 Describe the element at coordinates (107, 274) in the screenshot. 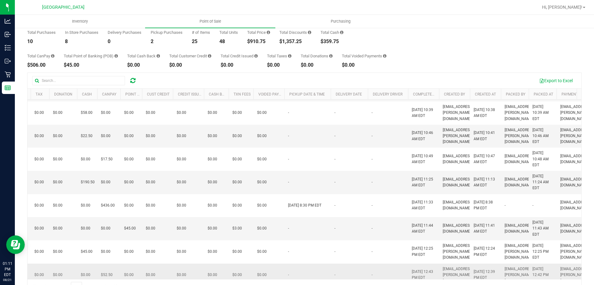

I see `span: $52.50` at that location.